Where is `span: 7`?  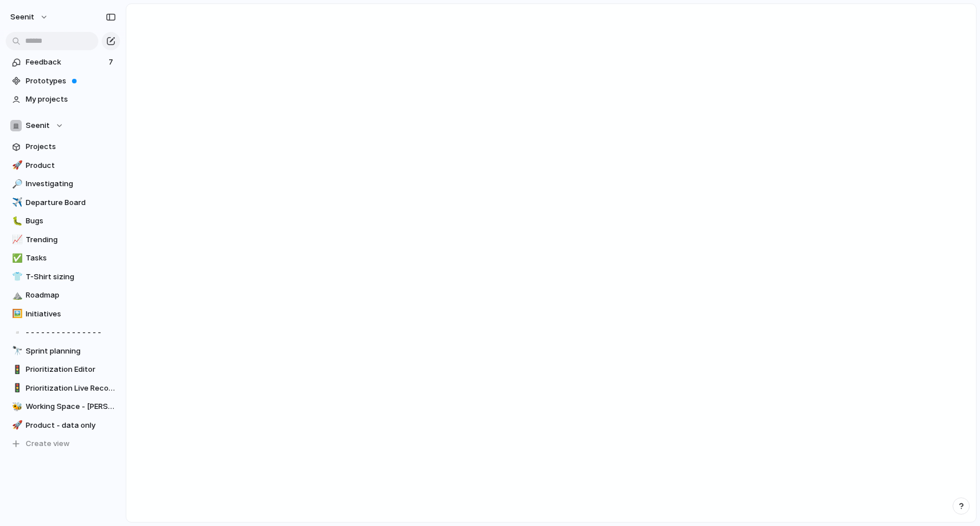
span: 7 is located at coordinates (112, 63).